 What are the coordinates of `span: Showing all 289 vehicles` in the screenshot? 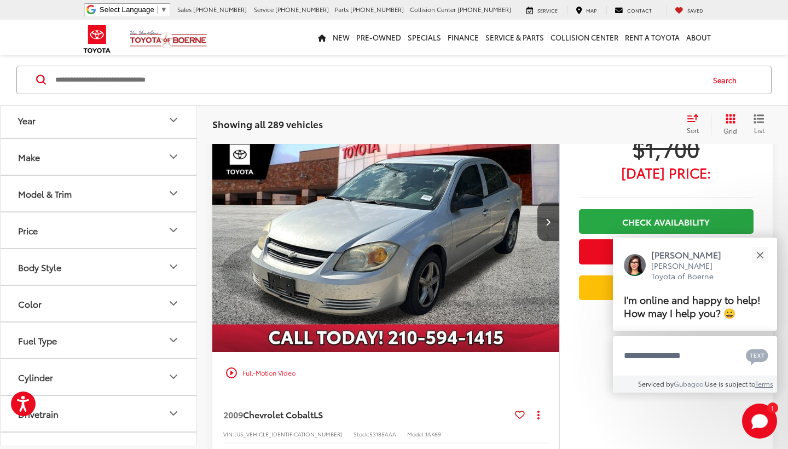 It's located at (268, 124).